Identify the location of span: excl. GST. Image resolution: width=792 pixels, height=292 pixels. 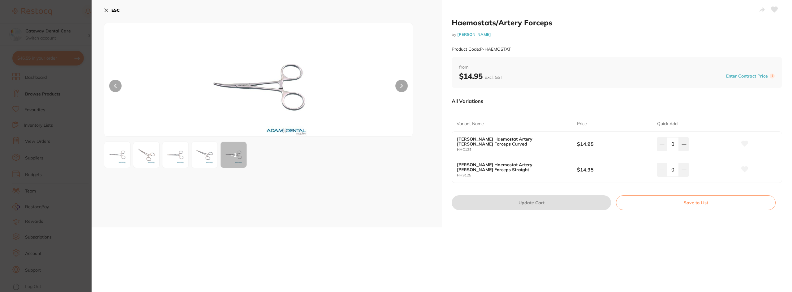
(494, 77).